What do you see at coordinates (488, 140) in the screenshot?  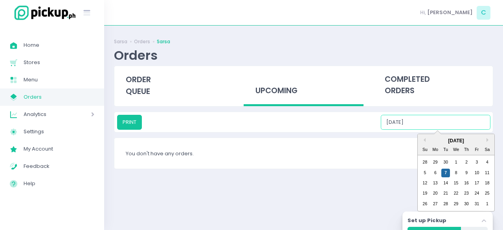 I see `button: Next Month` at bounding box center [488, 140].